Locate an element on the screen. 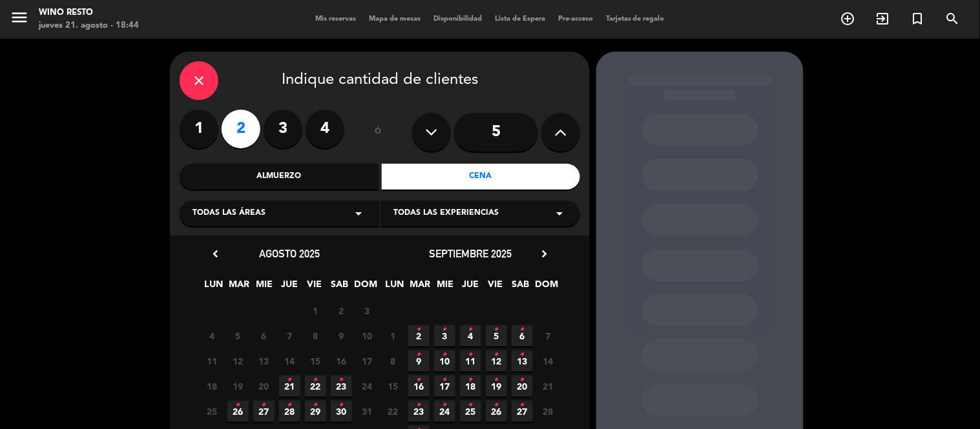  span: 17 is located at coordinates (367, 361).